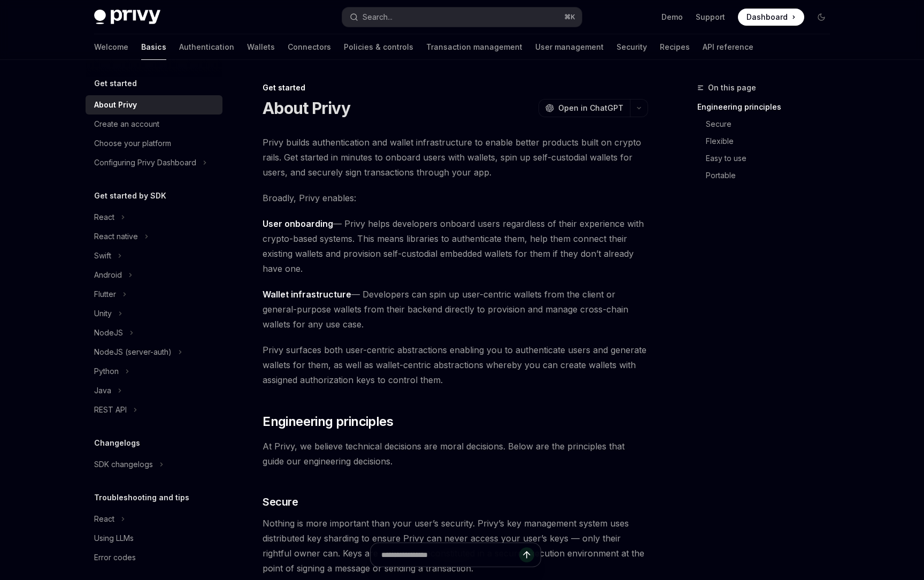  Describe the element at coordinates (117, 443) in the screenshot. I see `h5: Changelogs` at that location.